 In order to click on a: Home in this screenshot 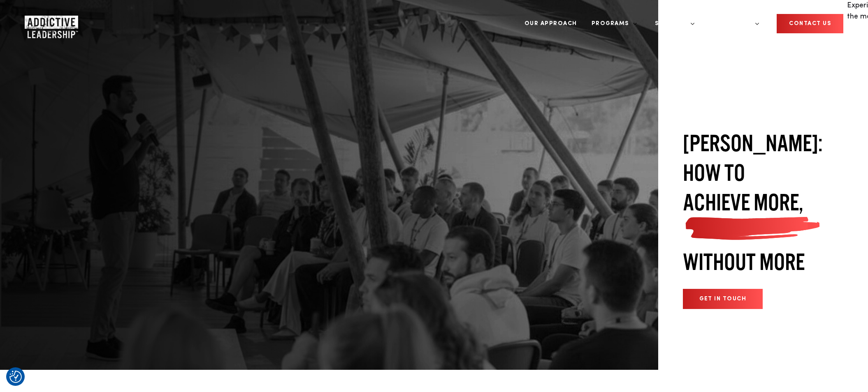, I will do `click(50, 24)`.